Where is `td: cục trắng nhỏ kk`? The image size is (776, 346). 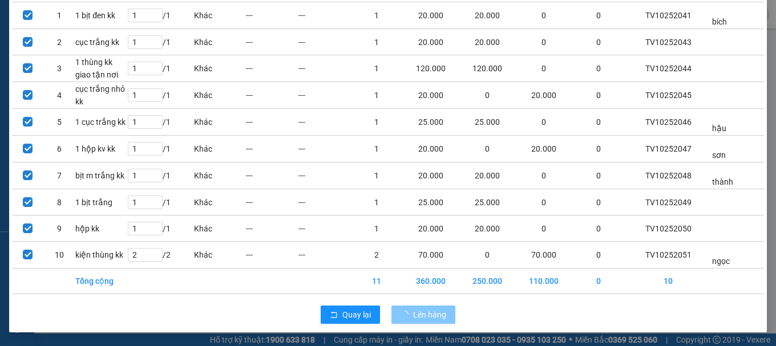
td: cục trắng nhỏ kk is located at coordinates (101, 95).